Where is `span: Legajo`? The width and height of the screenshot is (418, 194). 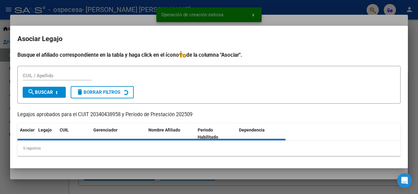
span: Legajo is located at coordinates (45, 130).